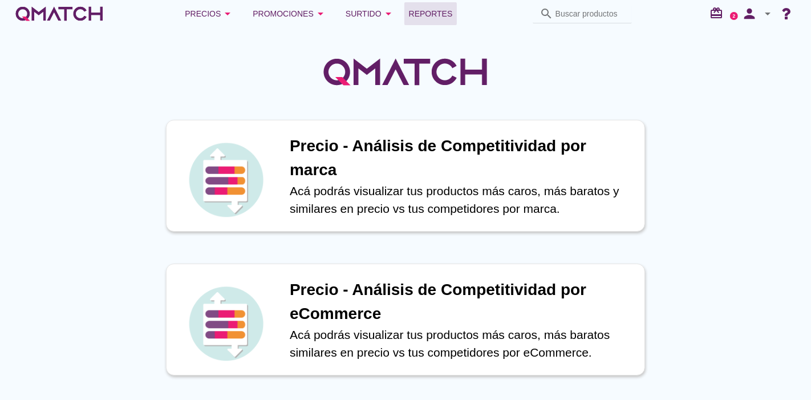 This screenshot has width=811, height=400. What do you see at coordinates (290, 14) in the screenshot?
I see `div: Promociones` at bounding box center [290, 14].